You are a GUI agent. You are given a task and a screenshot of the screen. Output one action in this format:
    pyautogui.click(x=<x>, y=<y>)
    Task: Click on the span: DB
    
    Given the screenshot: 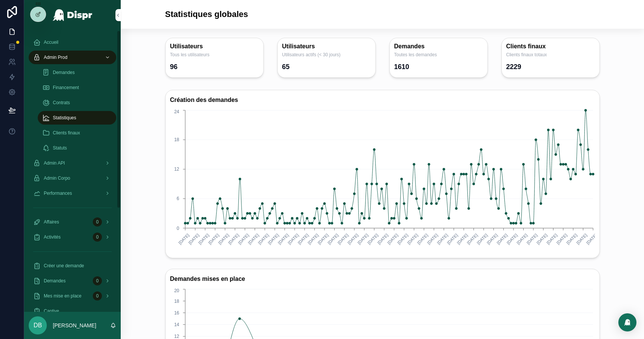 What is the action you would take?
    pyautogui.click(x=38, y=326)
    